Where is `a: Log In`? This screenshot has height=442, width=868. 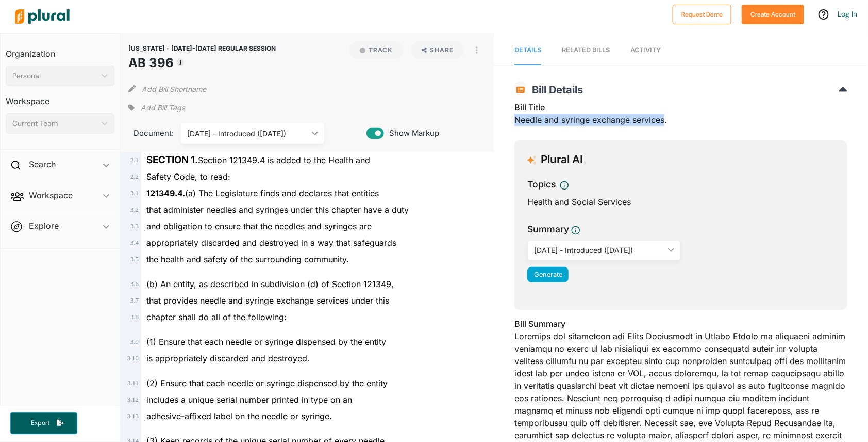
a: Log In is located at coordinates (848, 14).